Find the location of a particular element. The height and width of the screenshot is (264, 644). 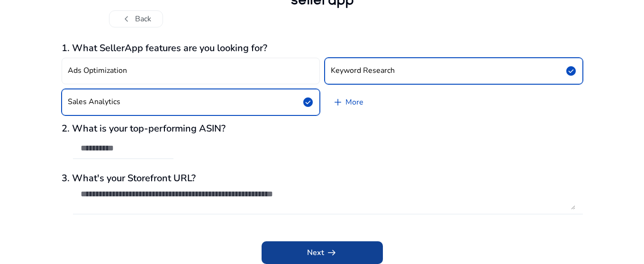

button: Nextarrow_right_alt is located at coordinates (322, 253).